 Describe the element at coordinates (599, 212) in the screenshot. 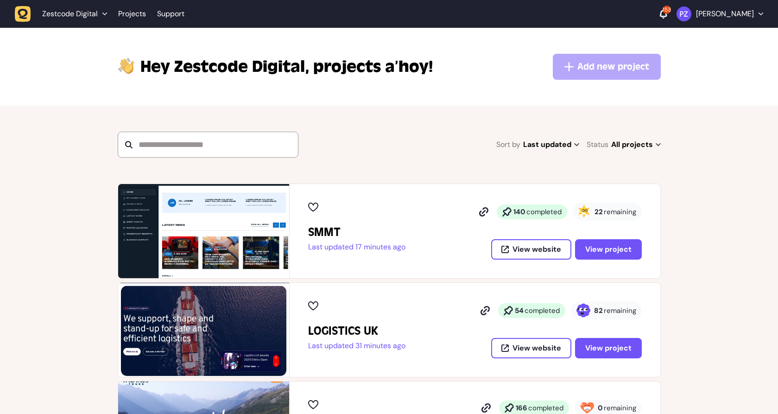

I see `strong: 22` at that location.